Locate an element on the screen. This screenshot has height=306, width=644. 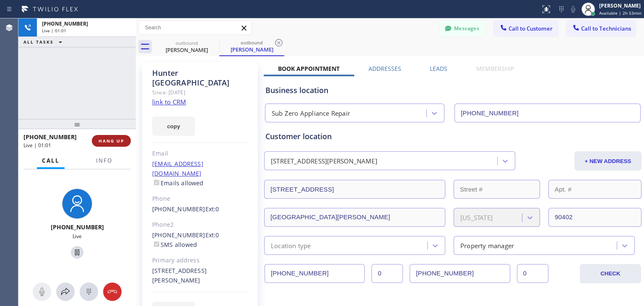
a: link to CRM is located at coordinates (169, 102).